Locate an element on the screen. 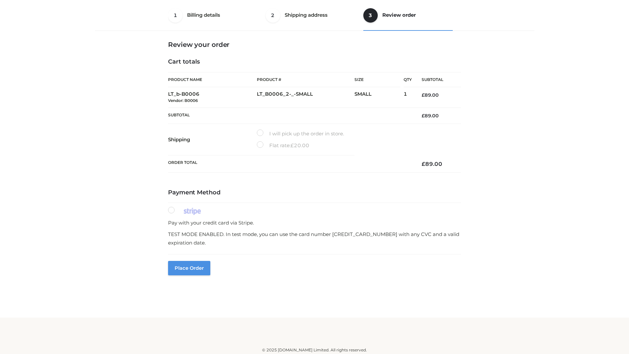  h3: Review your order is located at coordinates (315, 45).